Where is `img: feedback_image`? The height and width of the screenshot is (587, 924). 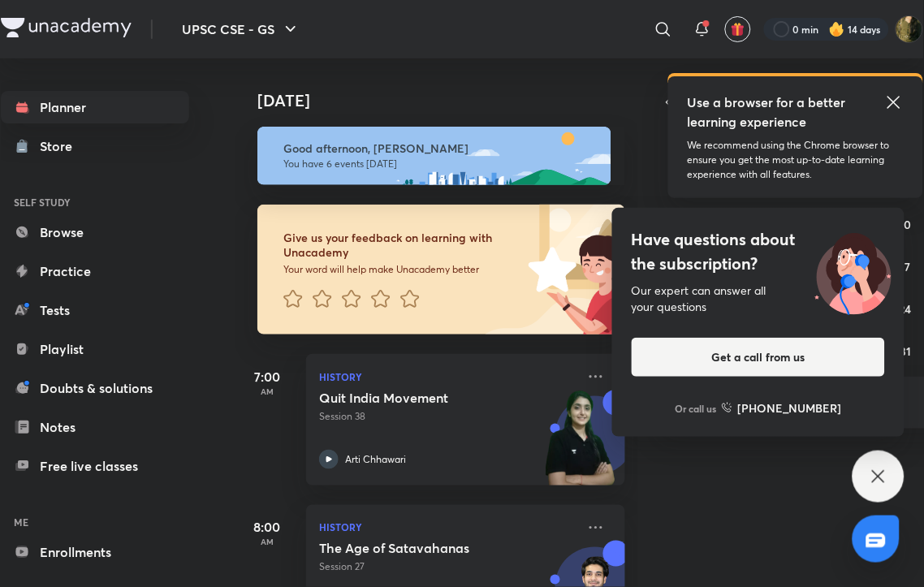
img: feedback_image is located at coordinates (548, 270).